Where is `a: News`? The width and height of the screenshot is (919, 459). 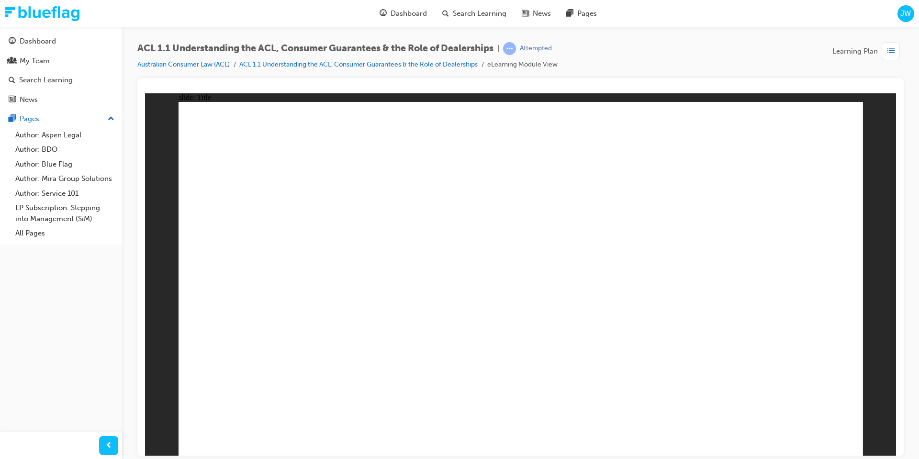 a: News is located at coordinates (61, 100).